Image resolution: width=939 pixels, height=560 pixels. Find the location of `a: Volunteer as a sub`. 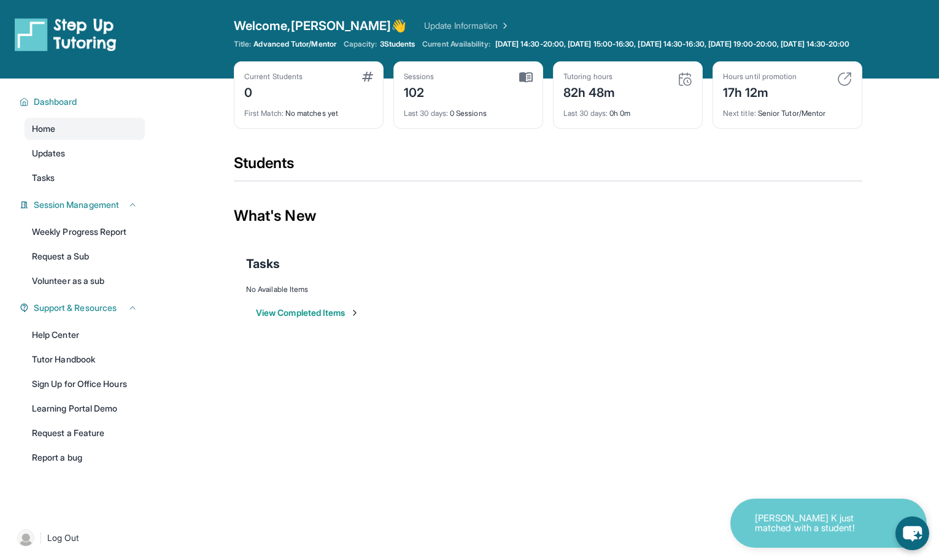

a: Volunteer as a sub is located at coordinates (85, 281).